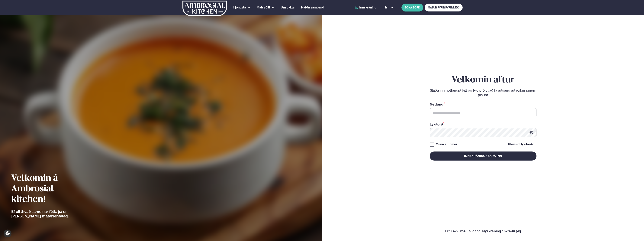 The height and width of the screenshot is (241, 644). Describe the element at coordinates (8, 233) in the screenshot. I see `a: Cookie settings` at that location.